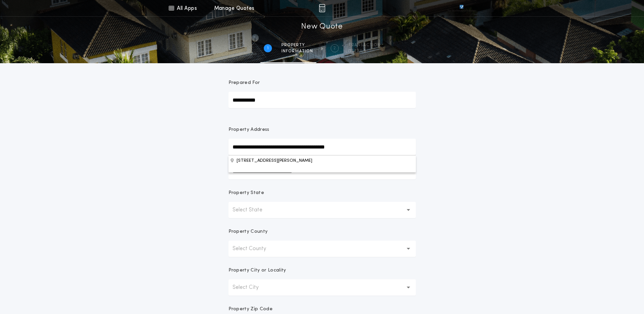 The width and height of the screenshot is (644, 314). What do you see at coordinates (322, 287) in the screenshot?
I see `button: Select City` at bounding box center [322, 287].